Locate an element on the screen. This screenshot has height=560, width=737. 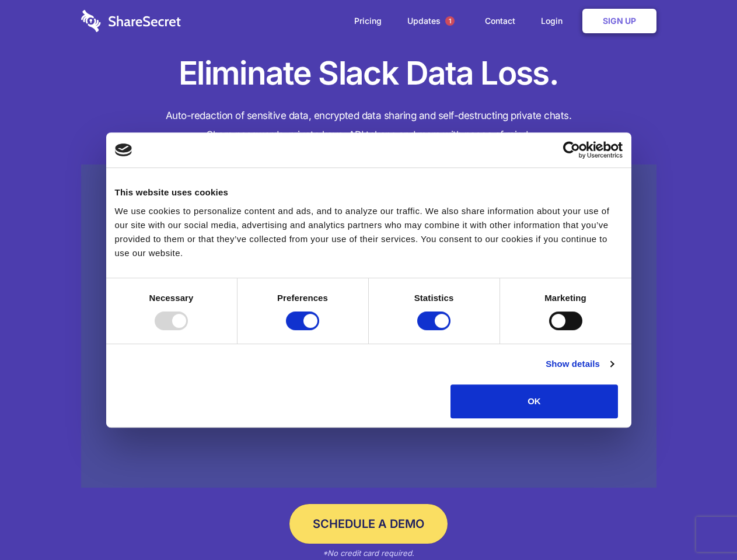
div: We use cookies to personalize content and ads, and to analyze our traffic. We also share informat... is located at coordinates (368, 232).